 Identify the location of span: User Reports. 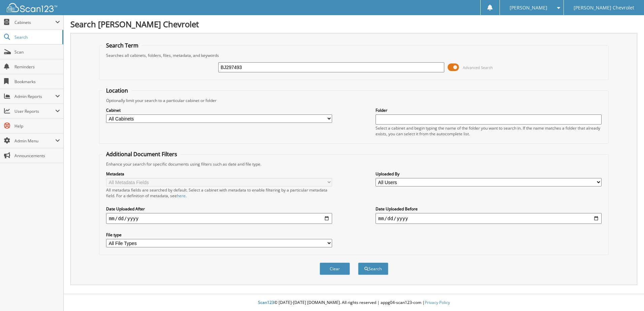
(35, 111).